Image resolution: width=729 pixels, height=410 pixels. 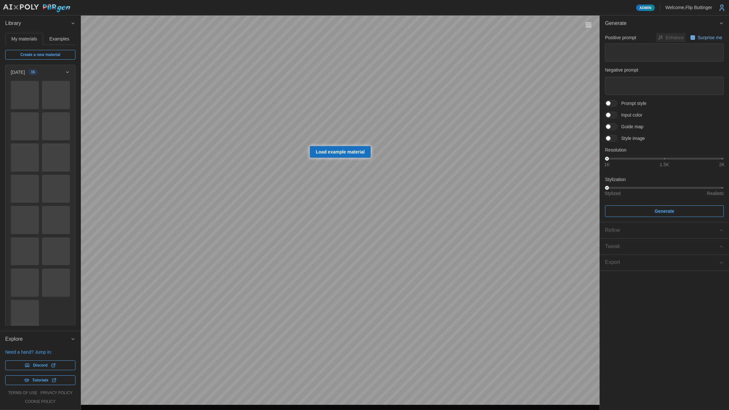 I want to click on span: Export, so click(x=662, y=262).